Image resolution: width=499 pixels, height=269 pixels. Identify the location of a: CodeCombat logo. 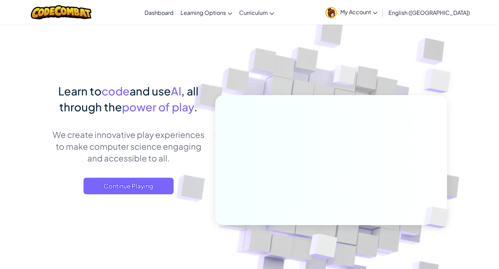
(61, 12).